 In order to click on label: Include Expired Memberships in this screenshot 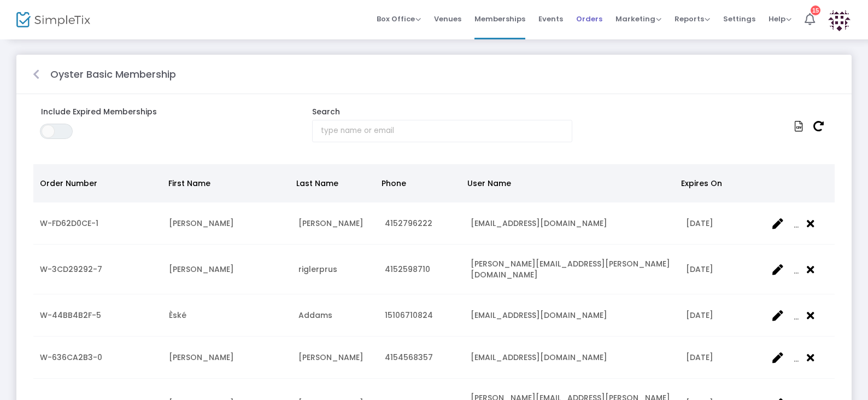, I will do `click(163, 112)`.